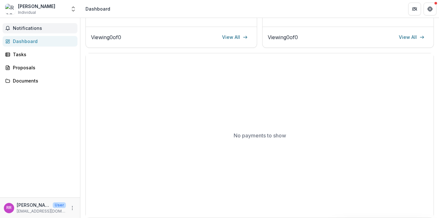 This screenshot has height=218, width=439. What do you see at coordinates (40, 81) in the screenshot?
I see `a: Documents` at bounding box center [40, 81].